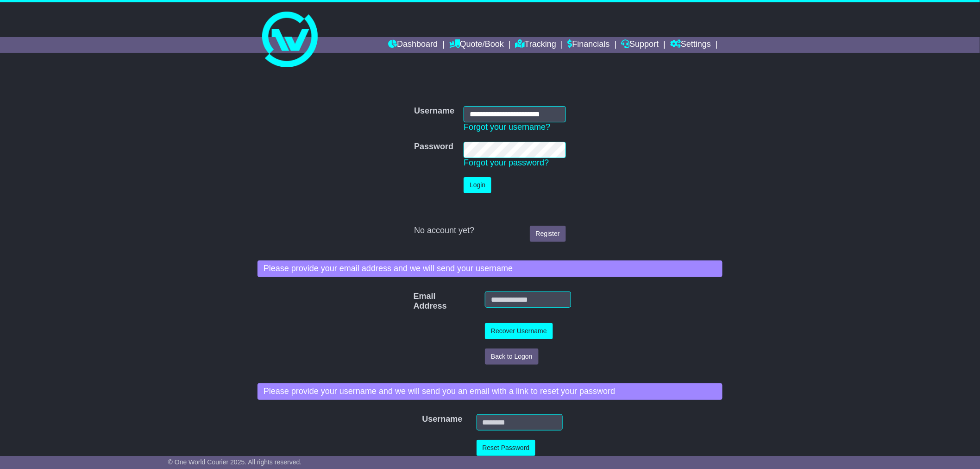 This screenshot has height=469, width=980. Describe the element at coordinates (234, 462) in the screenshot. I see `span: © One World Courier 2025. All rights reserved.` at that location.